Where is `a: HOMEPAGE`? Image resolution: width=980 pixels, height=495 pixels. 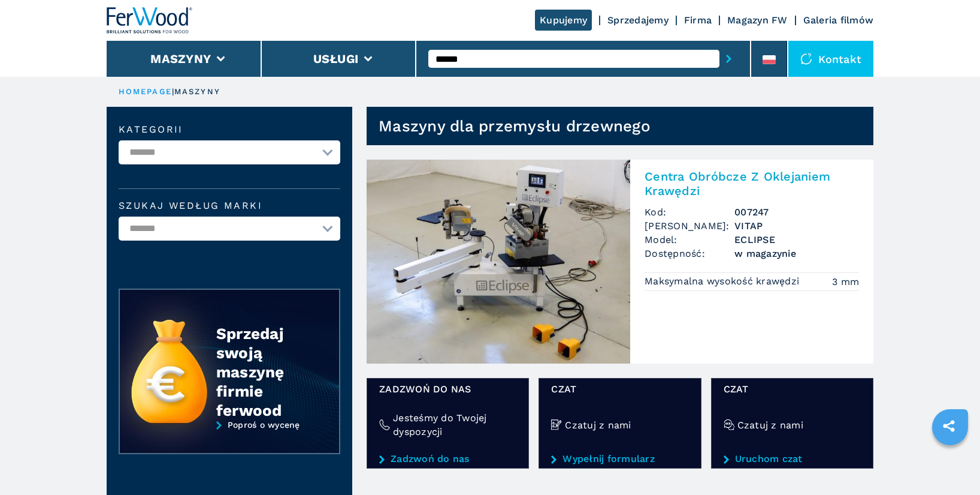
a: HOMEPAGE is located at coordinates (145, 91).